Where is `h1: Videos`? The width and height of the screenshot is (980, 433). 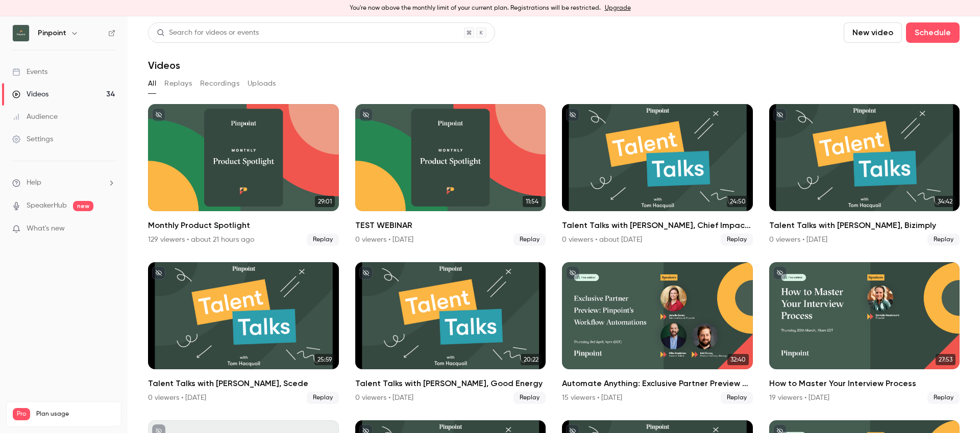
h1: Videos is located at coordinates (164, 65).